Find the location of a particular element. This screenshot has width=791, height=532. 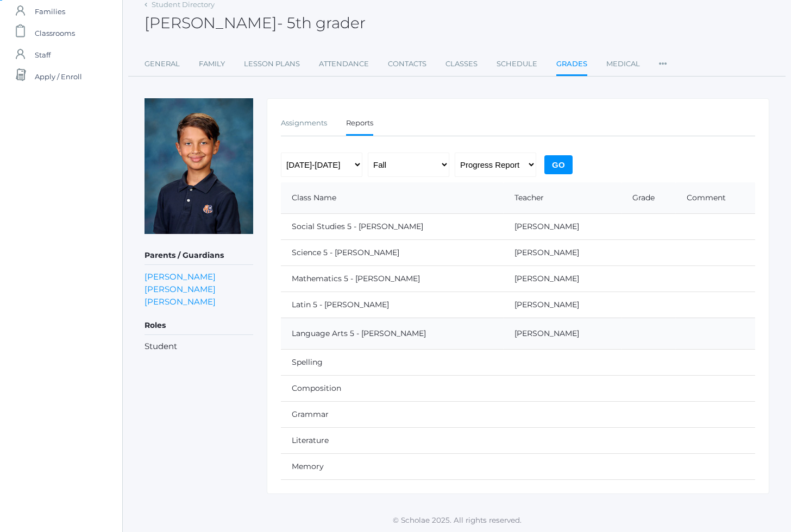

a: Family is located at coordinates (212, 64).